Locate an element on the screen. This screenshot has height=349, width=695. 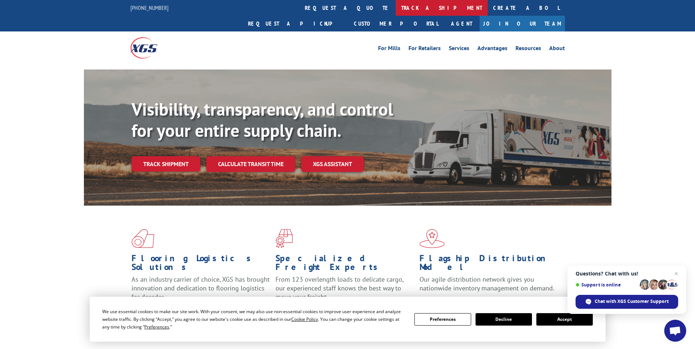
div: Chat with XGS Customer Support is located at coordinates (627, 302).